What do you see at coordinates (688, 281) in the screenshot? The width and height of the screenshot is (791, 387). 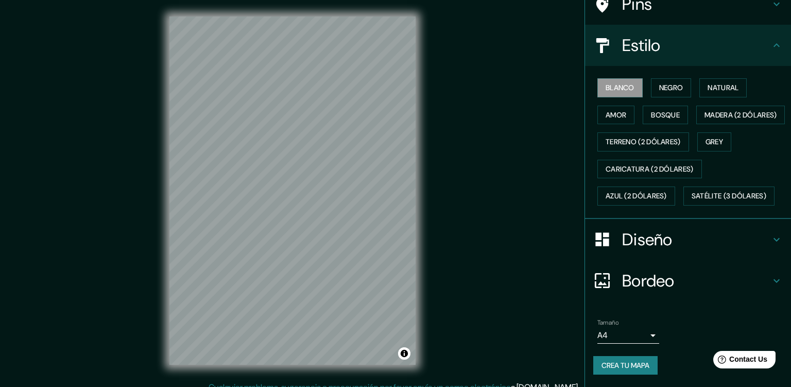 I see `div: Bordeo` at bounding box center [688, 281].